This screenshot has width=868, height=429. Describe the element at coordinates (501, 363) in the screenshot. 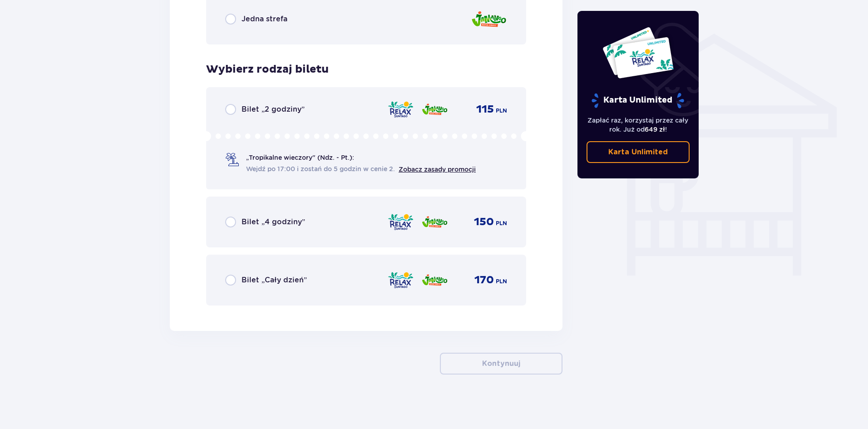

I see `button: Kontynuuj` at that location.